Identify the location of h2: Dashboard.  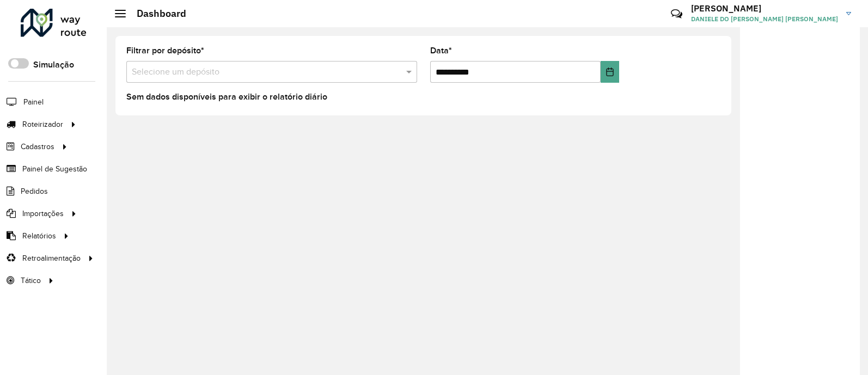
(156, 14).